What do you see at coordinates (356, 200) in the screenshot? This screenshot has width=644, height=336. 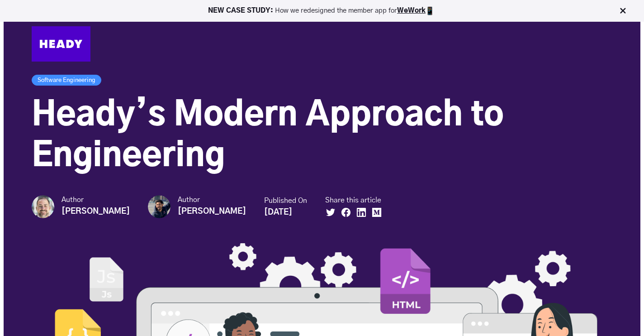 I see `small: Share this article` at bounding box center [356, 200].